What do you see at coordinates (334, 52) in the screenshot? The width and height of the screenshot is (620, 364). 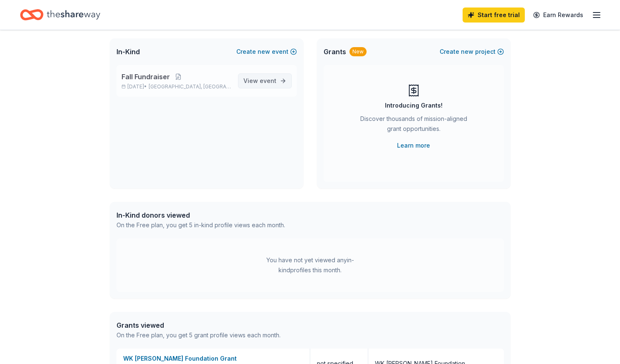 I see `span: Grants` at bounding box center [334, 52].